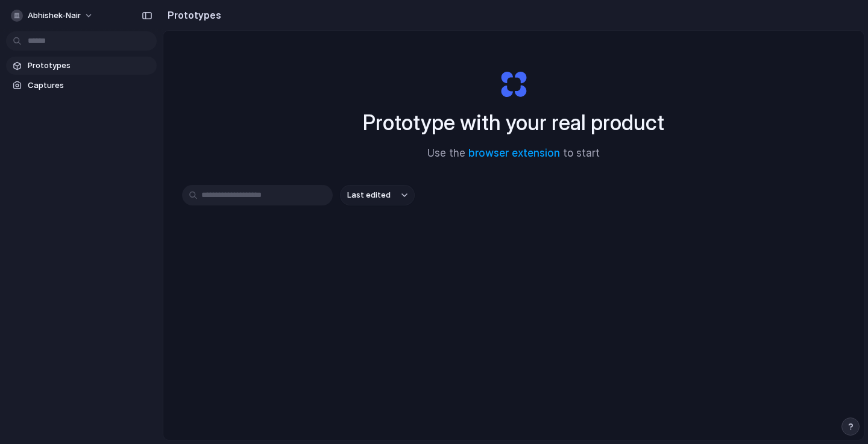 The image size is (868, 444). I want to click on span: Last edited, so click(369, 195).